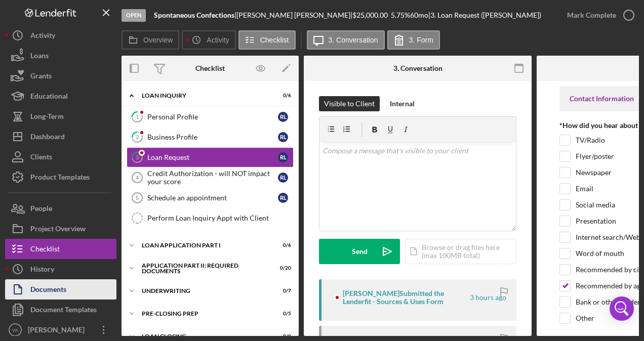 The width and height of the screenshot is (644, 341). What do you see at coordinates (282, 268) in the screenshot?
I see `div: 0 / 20` at bounding box center [282, 268].